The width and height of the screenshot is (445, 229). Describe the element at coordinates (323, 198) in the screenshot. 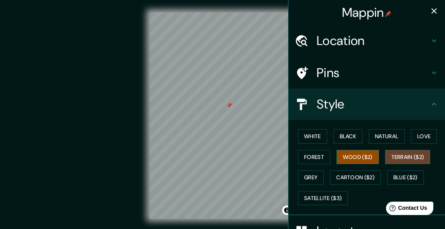

I see `button: Satellite ($3)` at that location.